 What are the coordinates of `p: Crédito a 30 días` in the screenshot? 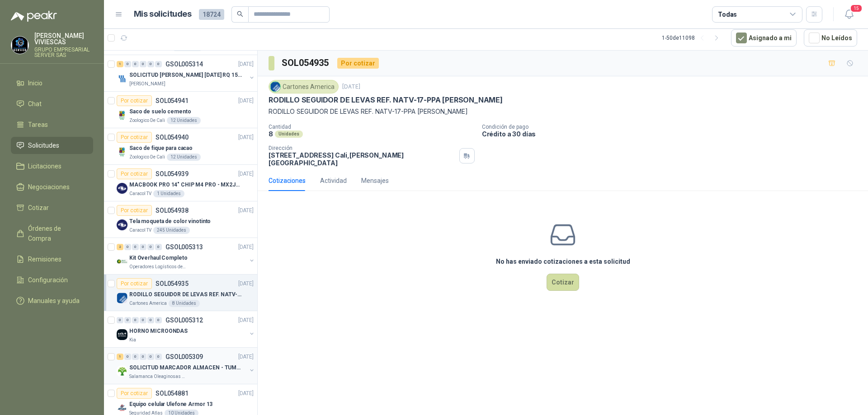 It's located at (673, 134).